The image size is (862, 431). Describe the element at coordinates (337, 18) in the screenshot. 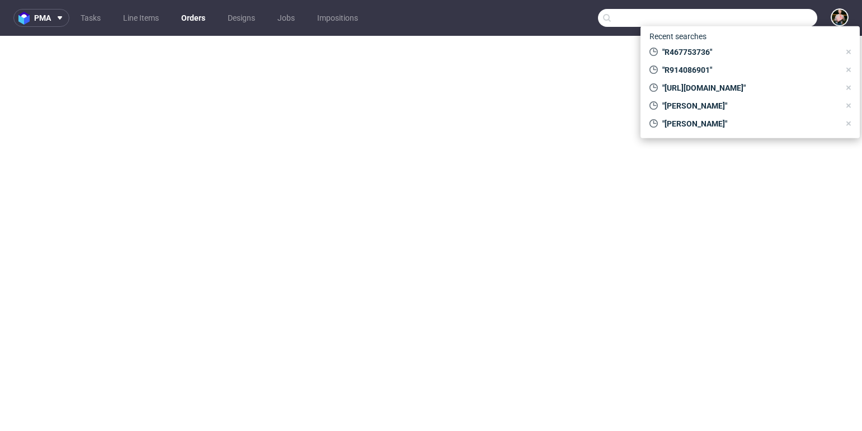

I see `a: Impositions` at that location.